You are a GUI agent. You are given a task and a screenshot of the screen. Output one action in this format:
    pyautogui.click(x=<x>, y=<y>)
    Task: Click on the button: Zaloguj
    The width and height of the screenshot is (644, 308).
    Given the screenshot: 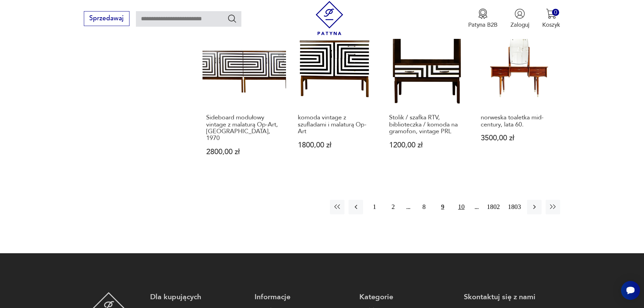 What is the action you would take?
    pyautogui.click(x=520, y=19)
    